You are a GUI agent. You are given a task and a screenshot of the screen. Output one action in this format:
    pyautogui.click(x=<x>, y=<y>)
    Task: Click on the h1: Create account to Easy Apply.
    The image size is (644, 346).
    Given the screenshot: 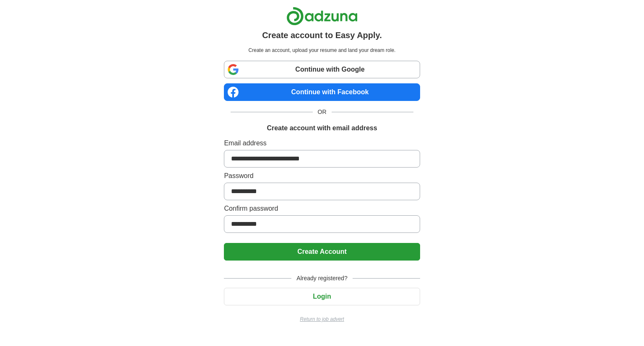 What is the action you would take?
    pyautogui.click(x=322, y=35)
    